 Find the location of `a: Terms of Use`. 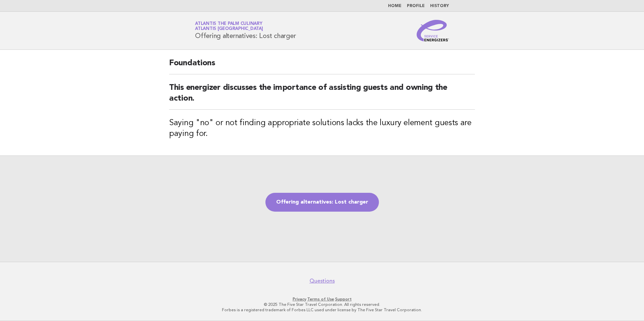

a: Terms of Use is located at coordinates (321, 299).